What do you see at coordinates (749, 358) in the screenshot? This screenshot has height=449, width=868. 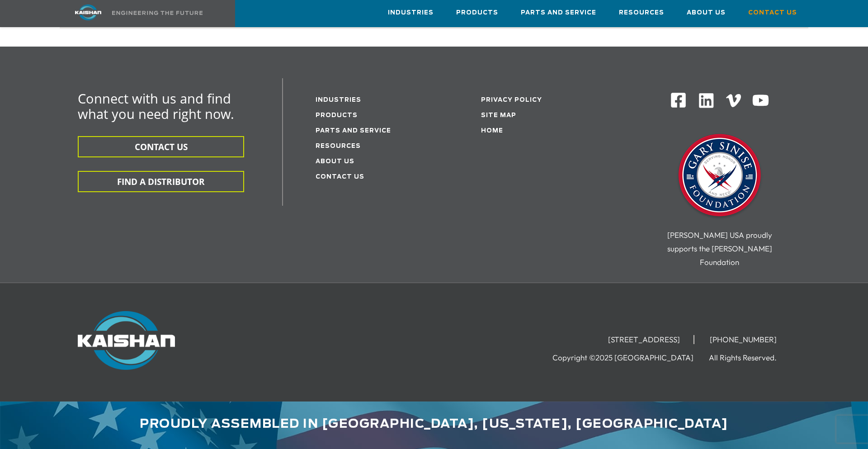 I see `li: All Rights Reserved.` at bounding box center [749, 358].